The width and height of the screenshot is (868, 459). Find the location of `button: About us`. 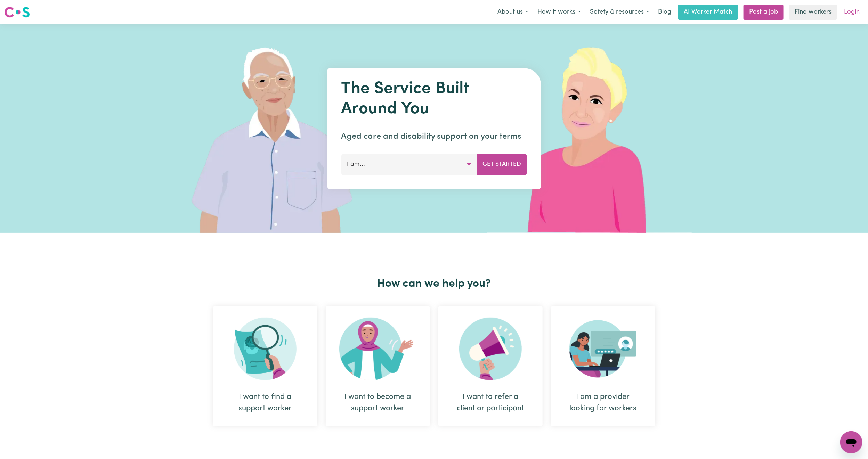

button: About us is located at coordinates (513, 12).